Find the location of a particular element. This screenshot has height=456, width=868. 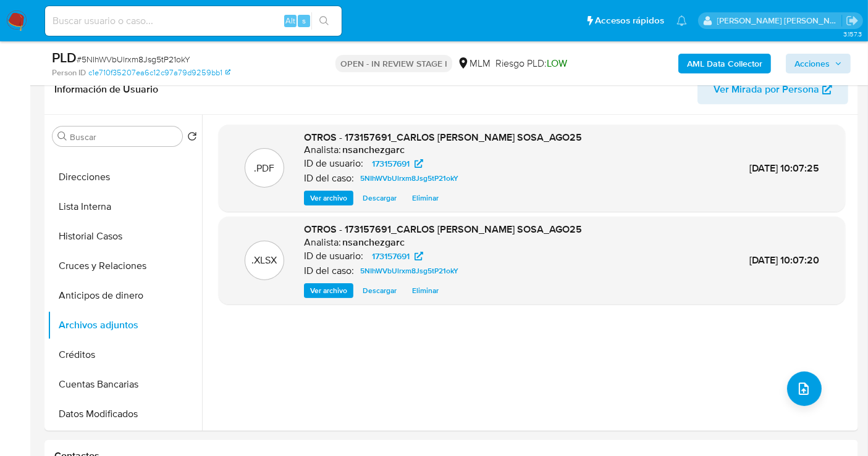

button: search-icon is located at coordinates (323, 21).